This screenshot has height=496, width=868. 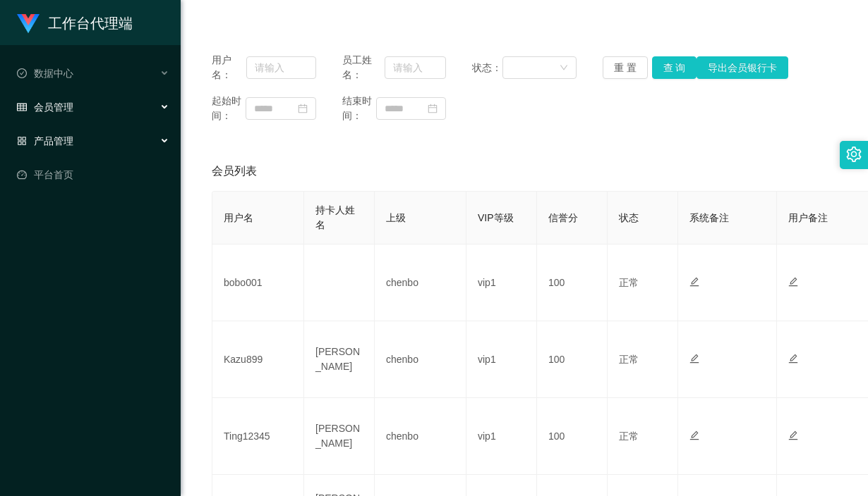 I want to click on i: 图标: check-circle-o, so click(x=21, y=73).